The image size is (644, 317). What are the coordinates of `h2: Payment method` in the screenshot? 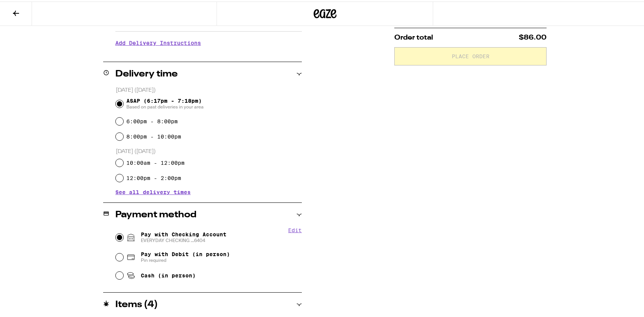 It's located at (156, 213).